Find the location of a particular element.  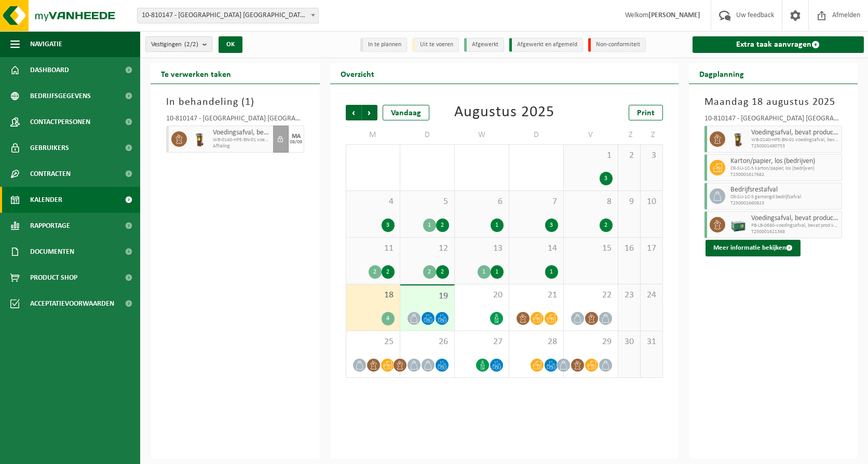

span: 6 is located at coordinates (482, 202).